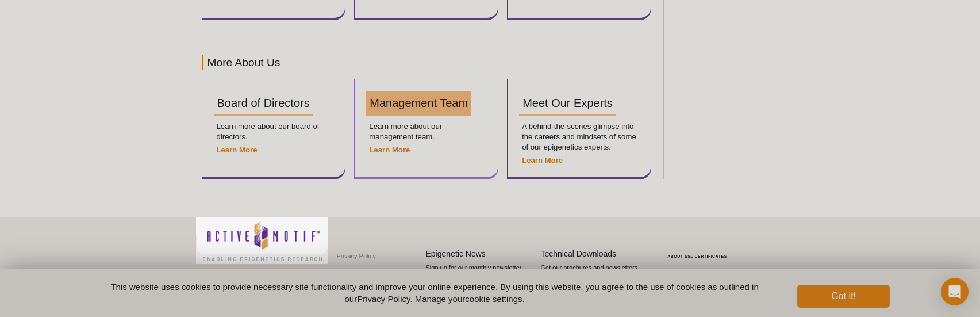 This screenshot has width=980, height=317. Describe the element at coordinates (481, 282) in the screenshot. I see `p: Sign up for our monthly newsletter highlighting recent publications in the field of epigenetics.` at that location.